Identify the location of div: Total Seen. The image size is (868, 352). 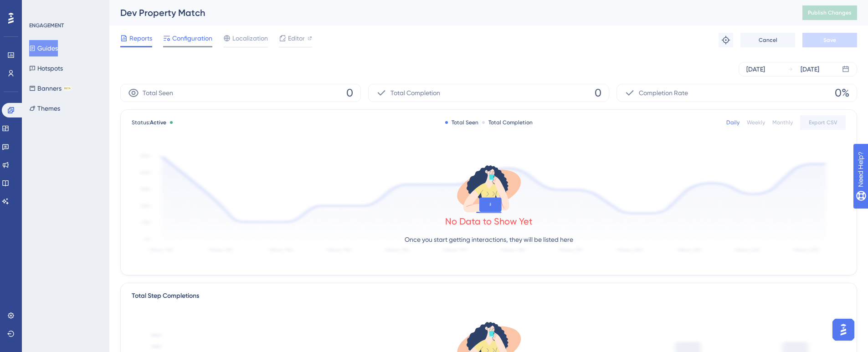
(462, 123).